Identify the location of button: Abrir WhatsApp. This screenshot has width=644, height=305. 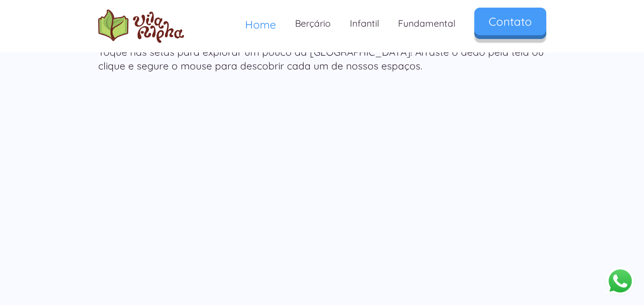
(620, 281).